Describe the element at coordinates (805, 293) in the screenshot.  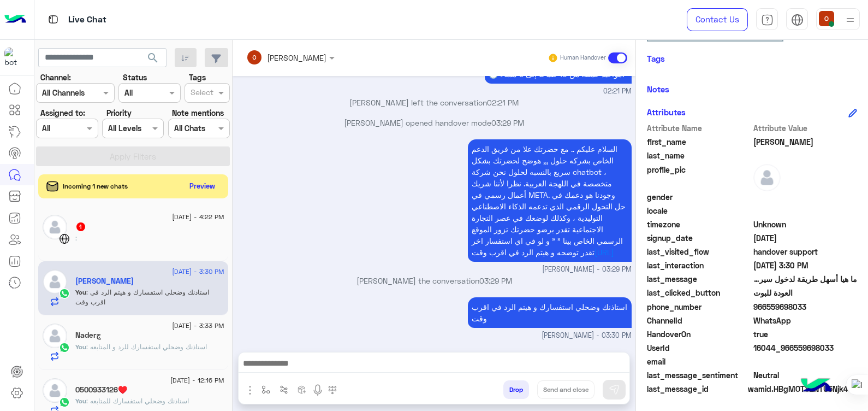
I see `span: العودة للبوت` at that location.